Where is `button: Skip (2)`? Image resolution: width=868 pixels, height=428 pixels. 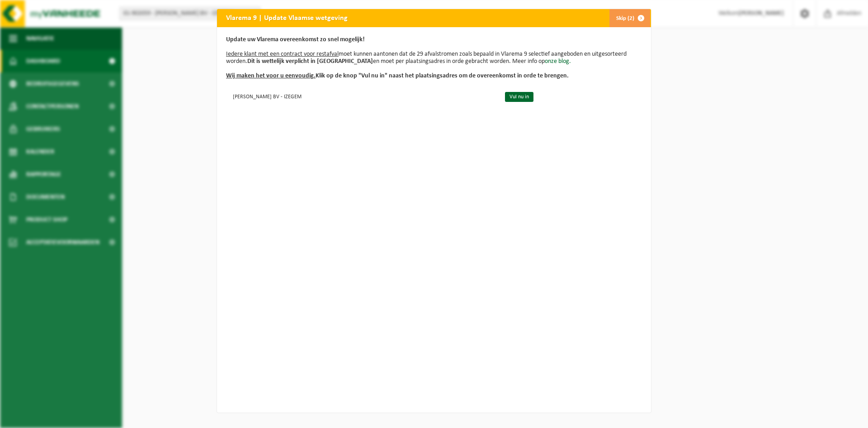 button: Skip (2) is located at coordinates (630, 19).